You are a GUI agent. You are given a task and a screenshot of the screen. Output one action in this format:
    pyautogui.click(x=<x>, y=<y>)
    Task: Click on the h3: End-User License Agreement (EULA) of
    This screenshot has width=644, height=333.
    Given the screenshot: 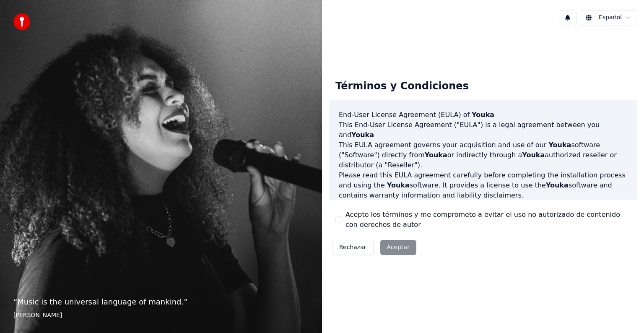 What is the action you would take?
    pyautogui.click(x=483, y=115)
    